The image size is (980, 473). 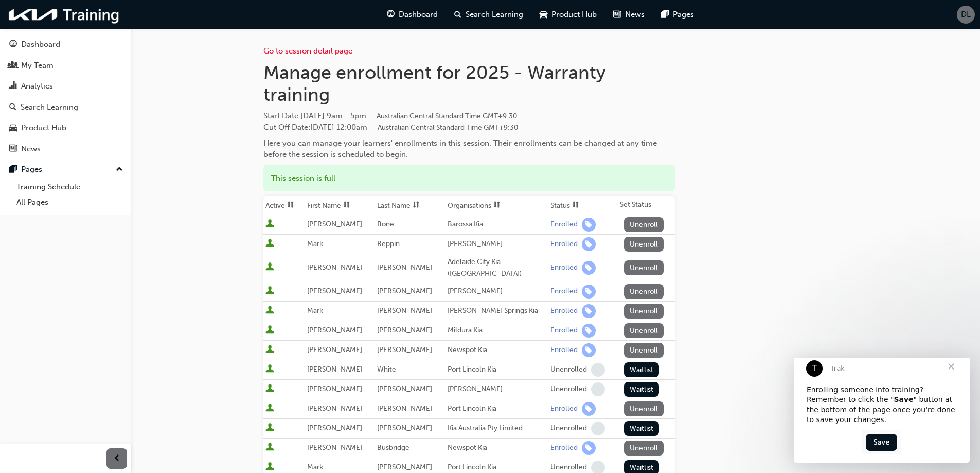 I want to click on div: Pages, so click(x=32, y=169).